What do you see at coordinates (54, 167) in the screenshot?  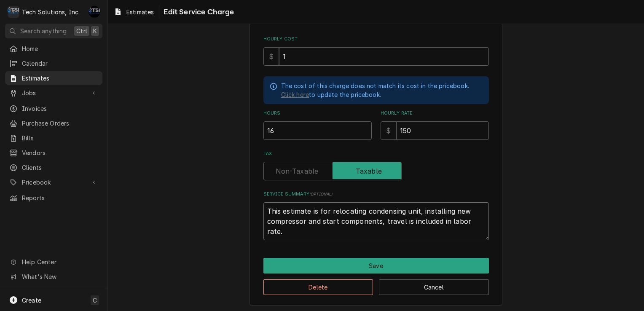 I see `a: Clients` at bounding box center [54, 167].